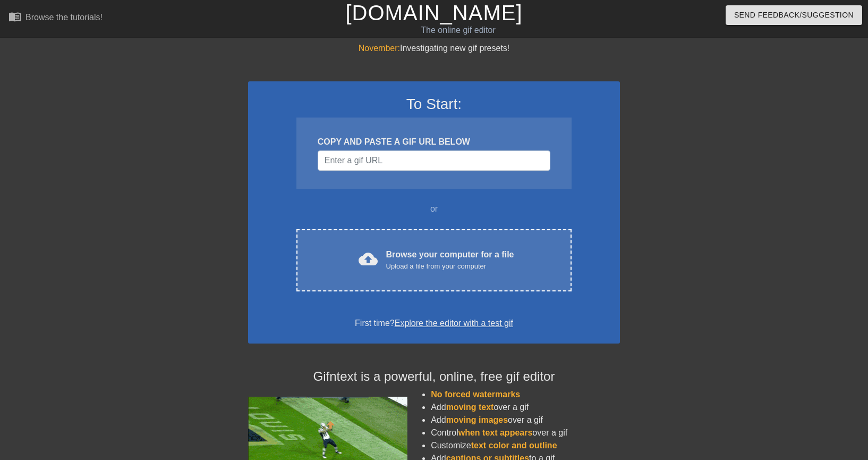 The height and width of the screenshot is (460, 868). I want to click on li: Control over a gif, so click(525, 433).